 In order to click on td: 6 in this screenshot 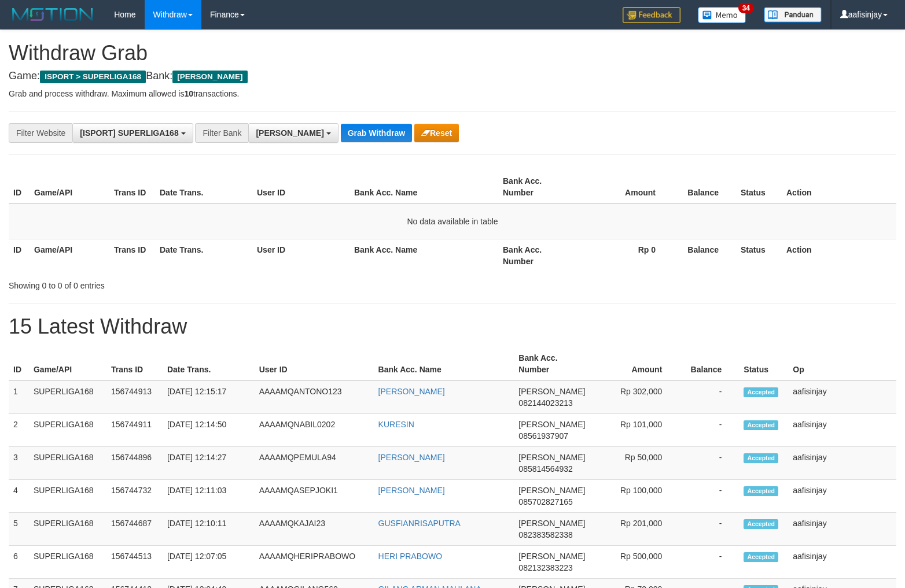, I will do `click(18, 562)`.